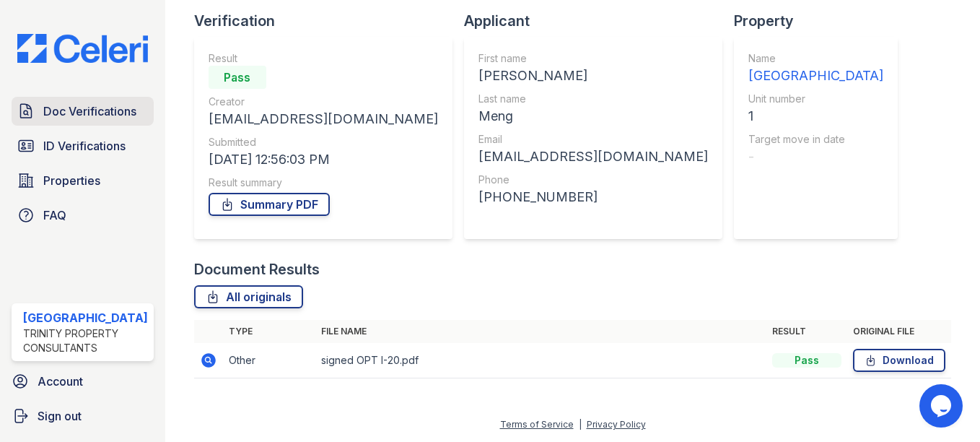  Describe the element at coordinates (71, 180) in the screenshot. I see `span: Properties` at that location.